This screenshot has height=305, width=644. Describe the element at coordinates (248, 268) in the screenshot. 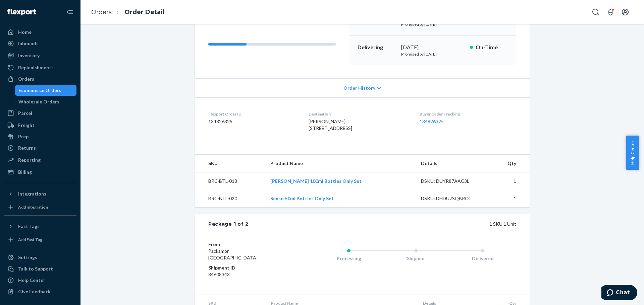

I see `dt: Shipment ID` at that location.